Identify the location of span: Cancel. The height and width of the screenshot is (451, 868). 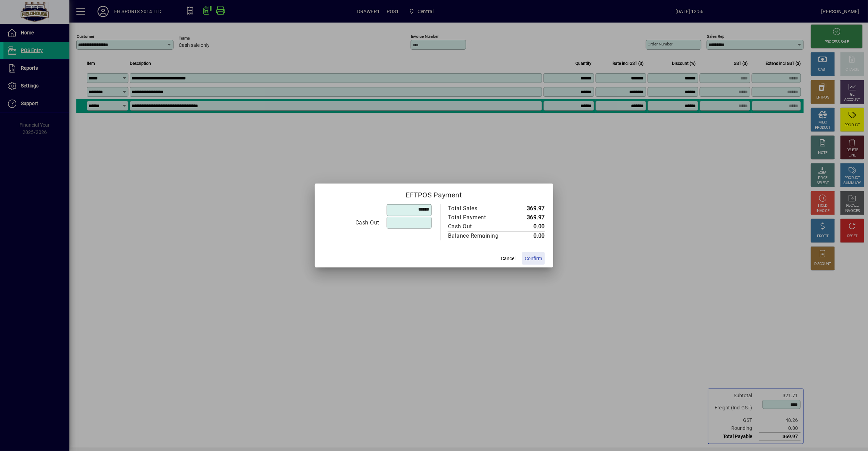
(508, 258).